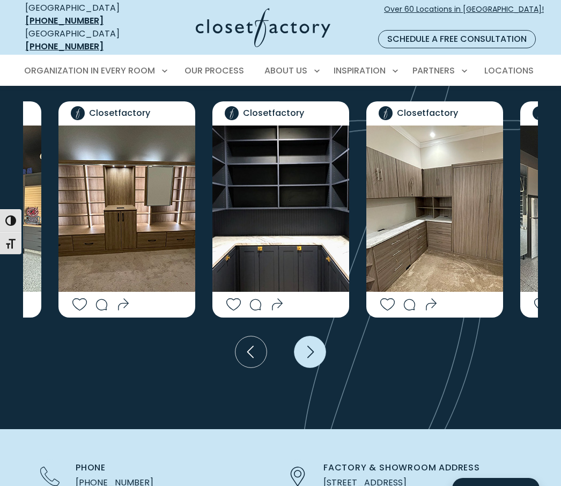  I want to click on span: Factory & Showroom Address, so click(402, 468).